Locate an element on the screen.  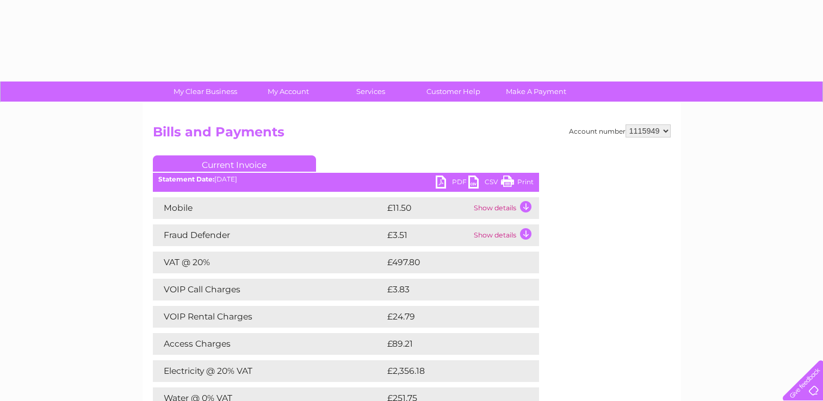
td: £11.50 is located at coordinates (427, 208).